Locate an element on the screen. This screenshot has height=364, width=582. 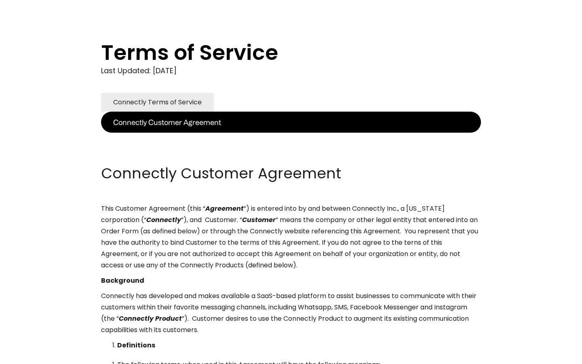
aside: Language selected: English is located at coordinates (28, 355).